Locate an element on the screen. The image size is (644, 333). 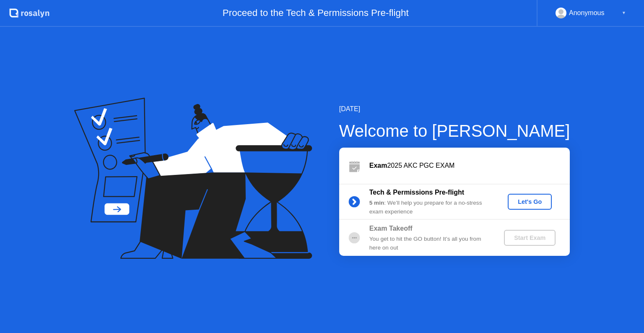
b: Exam is located at coordinates (378, 166).